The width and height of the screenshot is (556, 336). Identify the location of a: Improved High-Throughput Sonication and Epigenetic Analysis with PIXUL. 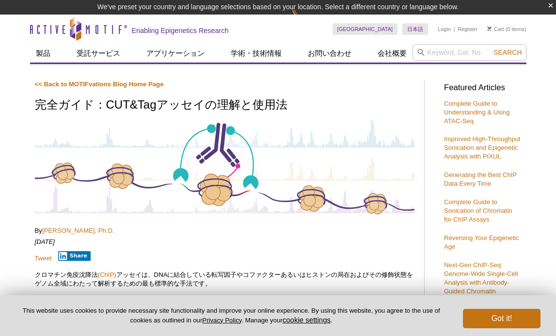
(482, 147).